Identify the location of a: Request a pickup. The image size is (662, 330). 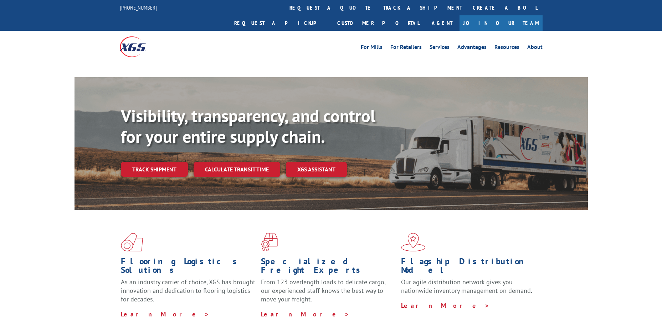
(280, 23).